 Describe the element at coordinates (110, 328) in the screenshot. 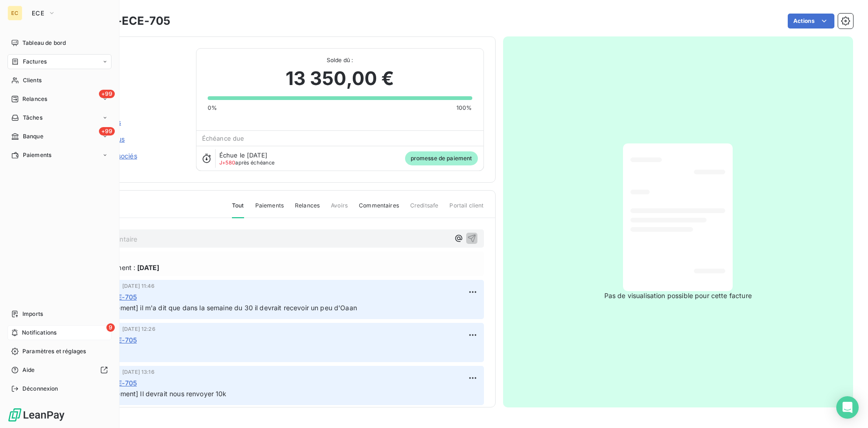

I see `span: 9` at that location.